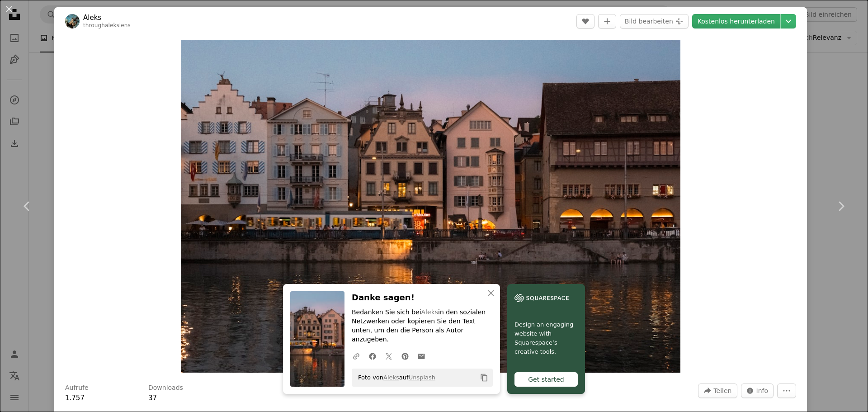  Describe the element at coordinates (107, 25) in the screenshot. I see `a: throughalekslens` at that location.